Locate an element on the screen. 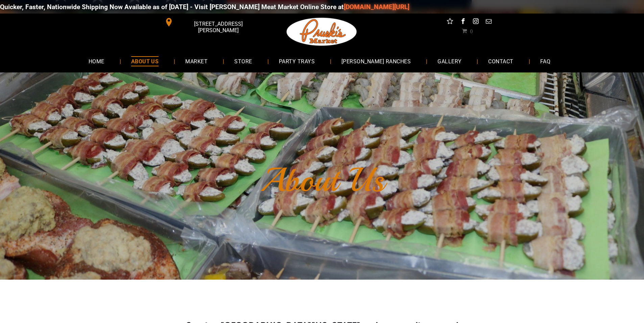 Image resolution: width=644 pixels, height=323 pixels. a: HOME is located at coordinates (96, 61).